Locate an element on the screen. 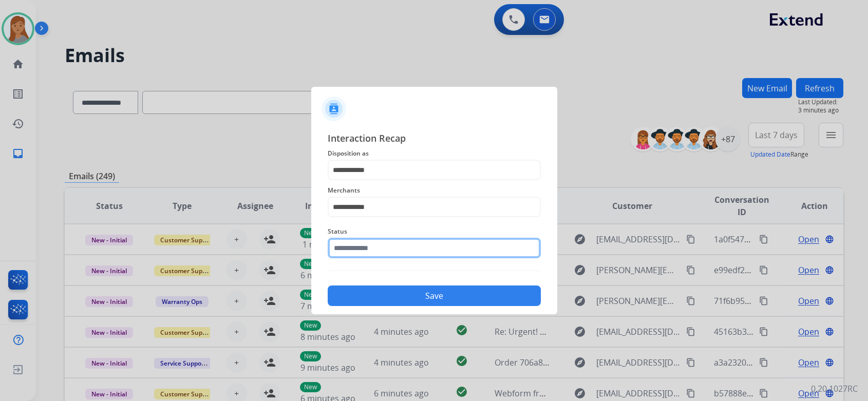 The height and width of the screenshot is (401, 868). span: Merchants is located at coordinates (434, 191).